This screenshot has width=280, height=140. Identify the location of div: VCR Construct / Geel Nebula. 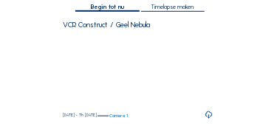
(106, 25).